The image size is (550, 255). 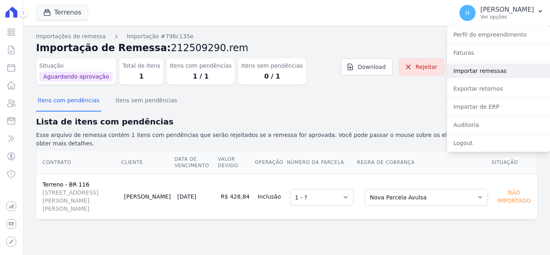 I want to click on td: Inclusão, so click(x=271, y=196).